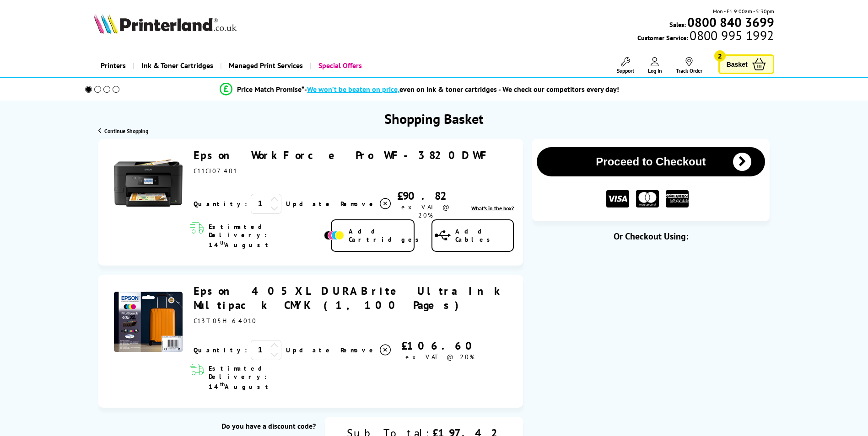 Image resolution: width=868 pixels, height=436 pixels. Describe the element at coordinates (148, 183) in the screenshot. I see `img: Epson WorkForce Pro WF-3820DWF` at that location.